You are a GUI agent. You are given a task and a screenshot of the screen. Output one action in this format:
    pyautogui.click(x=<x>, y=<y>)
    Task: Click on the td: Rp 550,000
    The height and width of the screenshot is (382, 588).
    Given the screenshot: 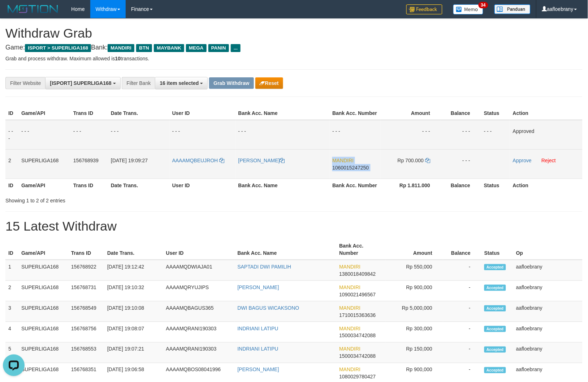 What is the action you would take?
    pyautogui.click(x=414, y=271)
    